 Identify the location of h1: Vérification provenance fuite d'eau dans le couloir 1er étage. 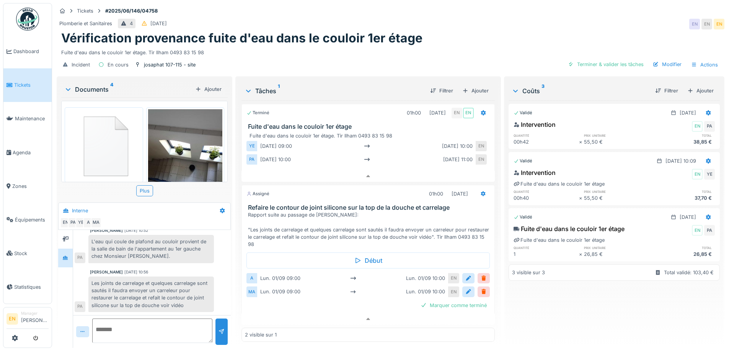
(242, 38).